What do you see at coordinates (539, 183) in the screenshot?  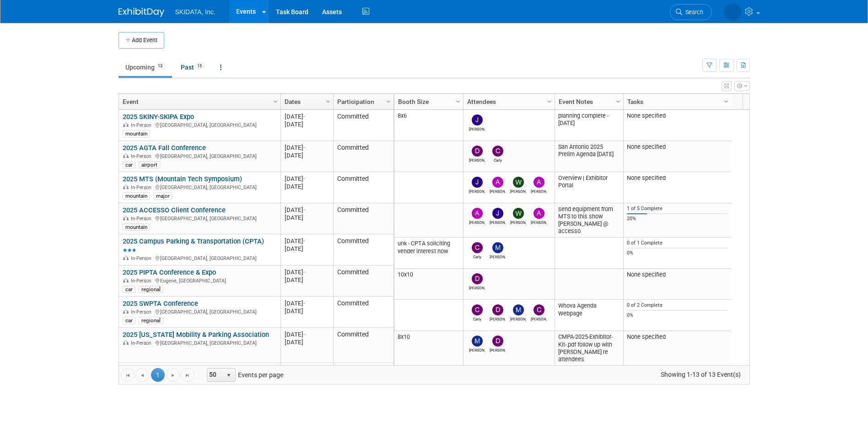 I see `img: Andreas Kranabetter` at bounding box center [539, 183].